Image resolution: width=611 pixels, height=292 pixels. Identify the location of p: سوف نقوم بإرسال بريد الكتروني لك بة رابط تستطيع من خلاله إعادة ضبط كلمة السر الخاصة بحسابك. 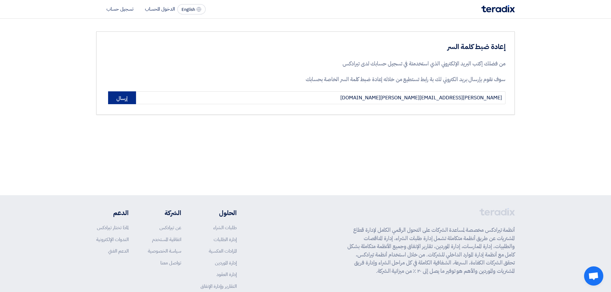
(395, 80).